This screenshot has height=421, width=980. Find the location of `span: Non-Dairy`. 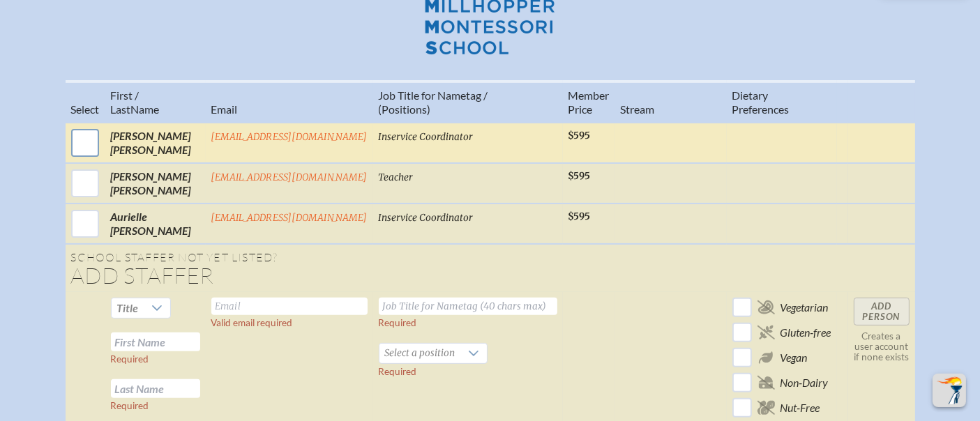

span: Non-Dairy is located at coordinates (804, 382).